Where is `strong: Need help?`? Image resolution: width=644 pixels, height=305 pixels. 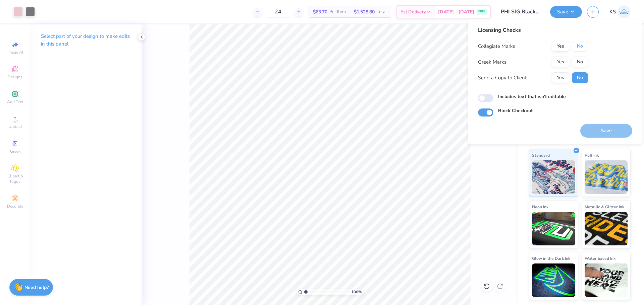
strong: Need help? is located at coordinates (37, 287).